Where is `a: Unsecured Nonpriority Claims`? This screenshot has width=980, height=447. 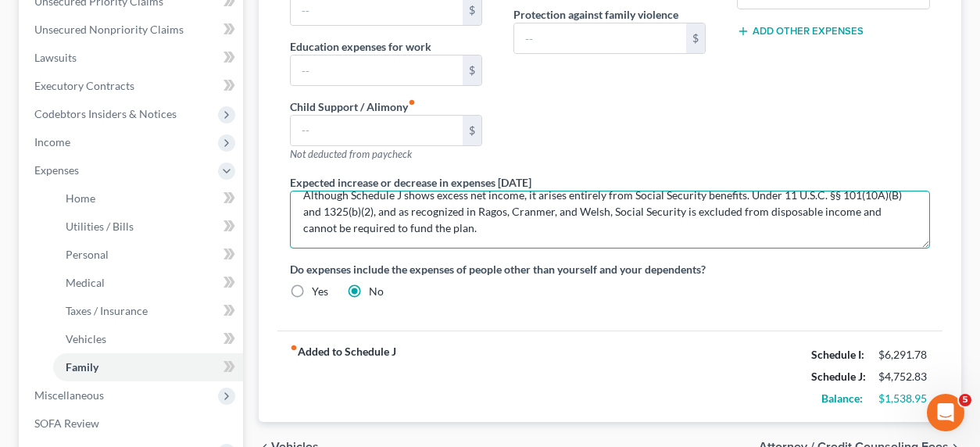 a: Unsecured Nonpriority Claims is located at coordinates (132, 29).